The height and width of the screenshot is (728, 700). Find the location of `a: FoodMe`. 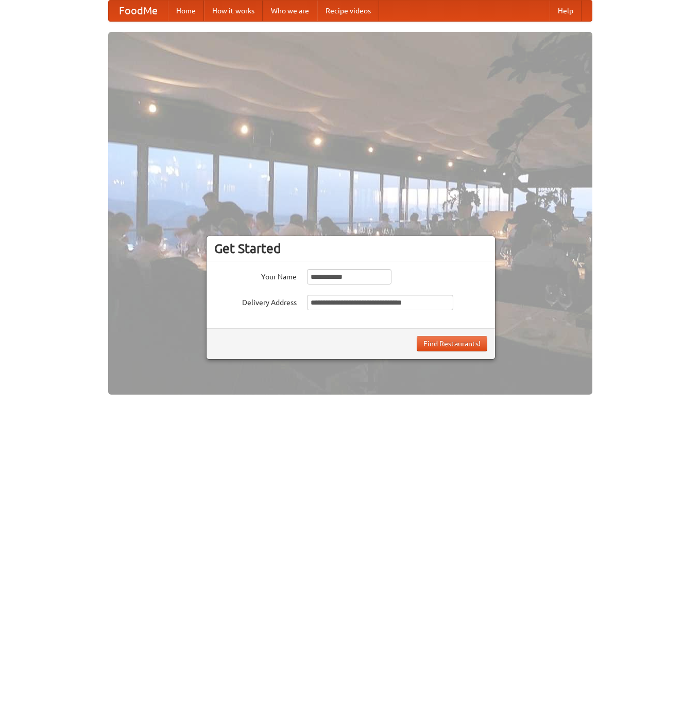

a: FoodMe is located at coordinates (138, 10).